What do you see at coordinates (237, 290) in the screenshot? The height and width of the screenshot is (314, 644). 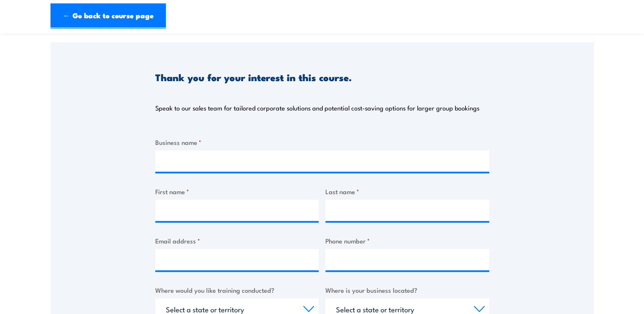 I see `label: Where would you like training conducted?` at bounding box center [237, 290].